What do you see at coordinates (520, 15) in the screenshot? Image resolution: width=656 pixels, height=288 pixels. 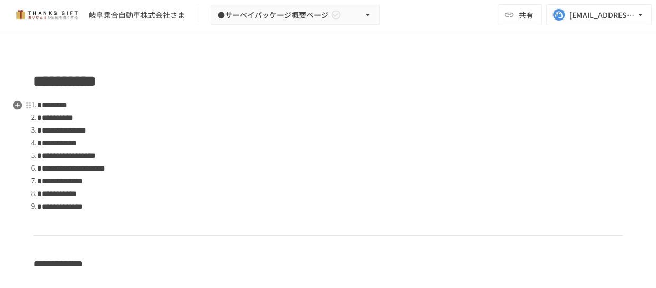 I see `button: 共有` at bounding box center [520, 15].